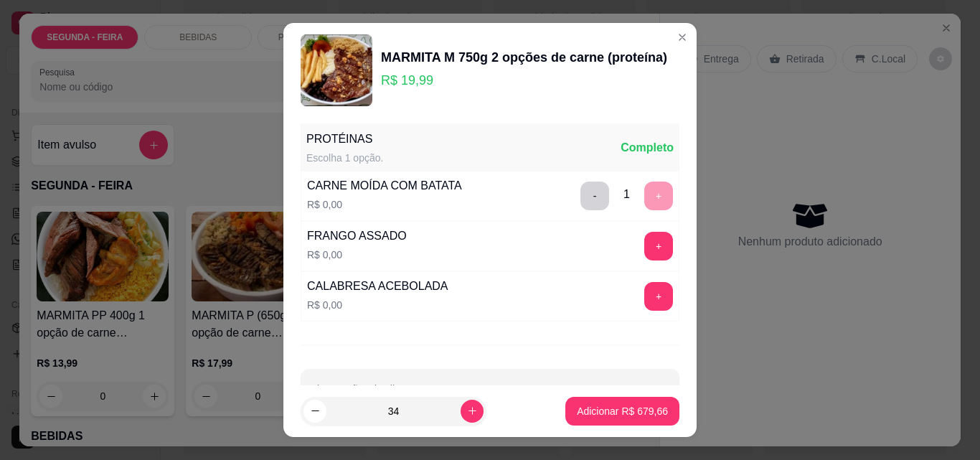  What do you see at coordinates (377, 286) in the screenshot?
I see `div: CALABRESA ACEBOLADA` at bounding box center [377, 286].